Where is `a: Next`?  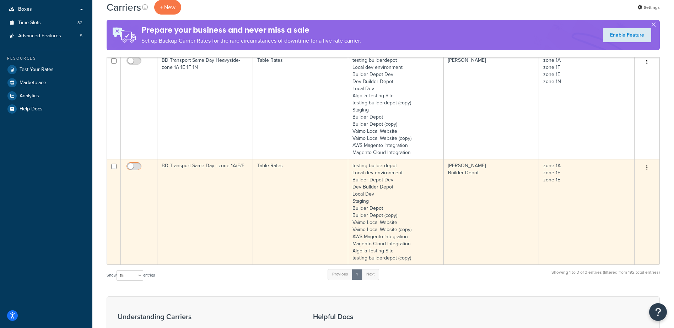
a: Next is located at coordinates (370, 275).